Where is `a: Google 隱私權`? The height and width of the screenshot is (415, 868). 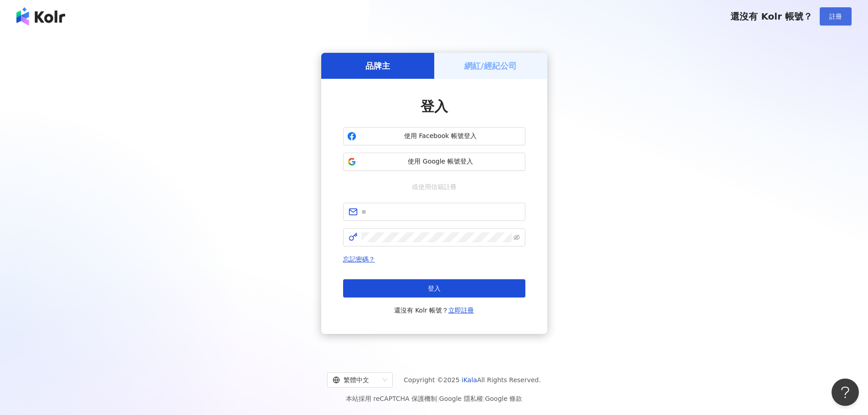 a: Google 隱私權 is located at coordinates (462, 398).